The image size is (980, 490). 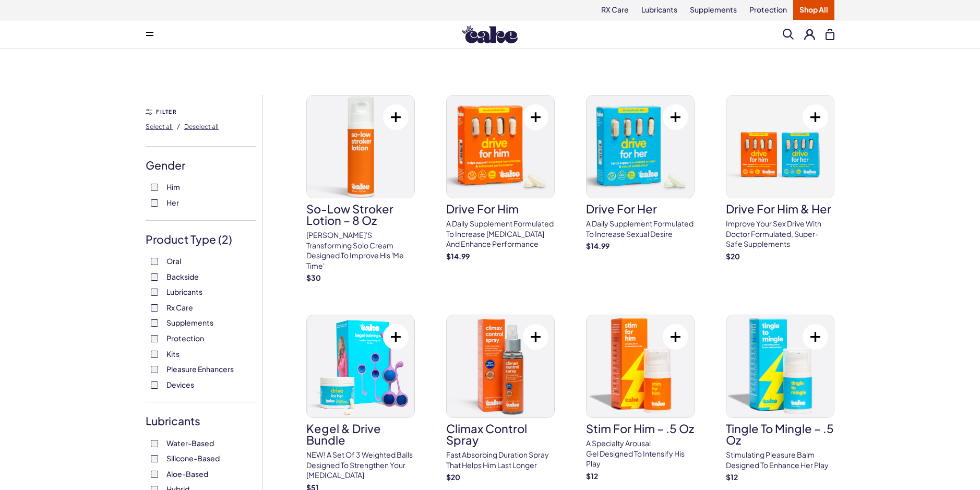 What do you see at coordinates (501, 399) in the screenshot?
I see `a: Climax Control SprayClimax Control SprayFast absorbing duration spray that helps him last longer$20` at bounding box center [501, 399].